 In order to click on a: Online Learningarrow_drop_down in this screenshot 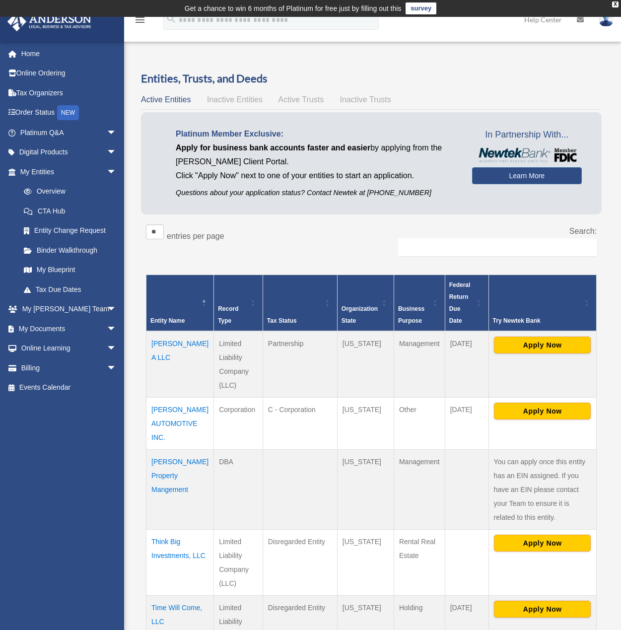, I will do `click(69, 348)`.